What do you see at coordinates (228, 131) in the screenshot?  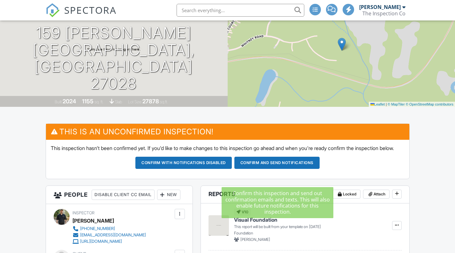 I see `h3: This is an Unconfirmed Inspection!` at bounding box center [228, 131].